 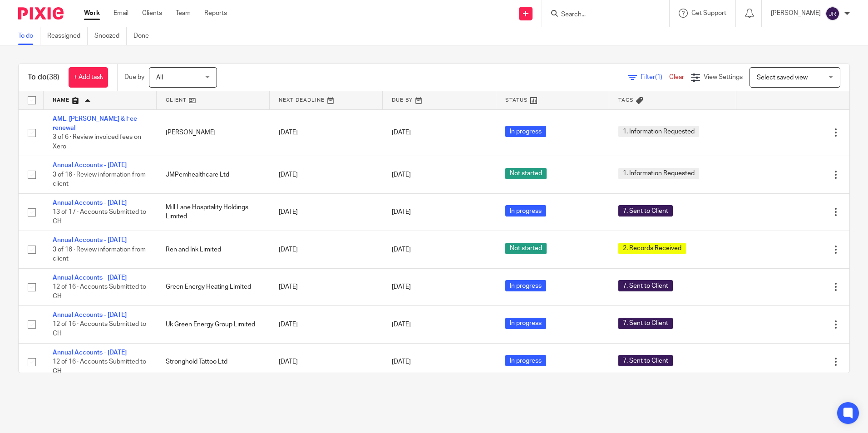 I want to click on a: Clients, so click(x=152, y=13).